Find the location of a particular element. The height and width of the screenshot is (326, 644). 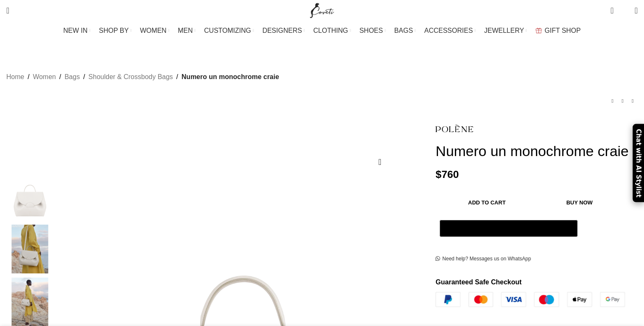

span: MEN is located at coordinates (185, 30).